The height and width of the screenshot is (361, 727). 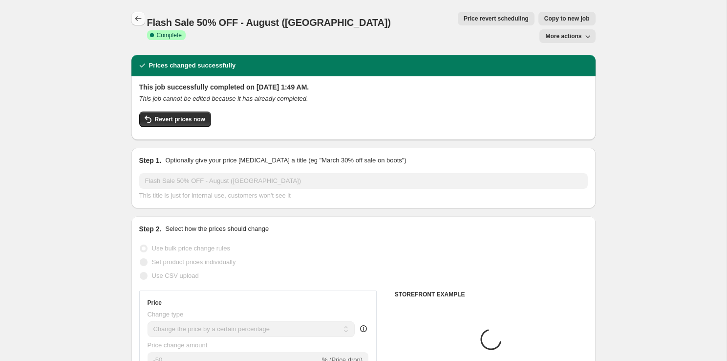 I want to click on span: Change type, so click(x=166, y=314).